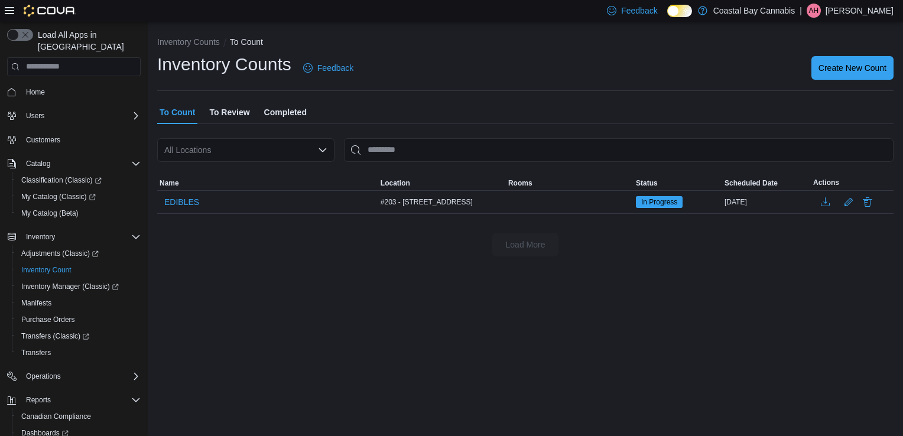  What do you see at coordinates (79, 213) in the screenshot?
I see `button: My Catalog (Beta)` at bounding box center [79, 213].